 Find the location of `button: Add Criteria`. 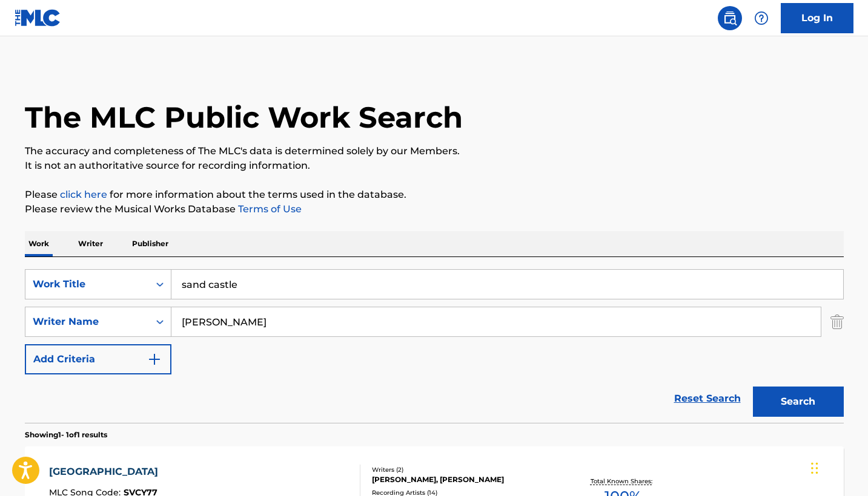

button: Add Criteria is located at coordinates (98, 359).